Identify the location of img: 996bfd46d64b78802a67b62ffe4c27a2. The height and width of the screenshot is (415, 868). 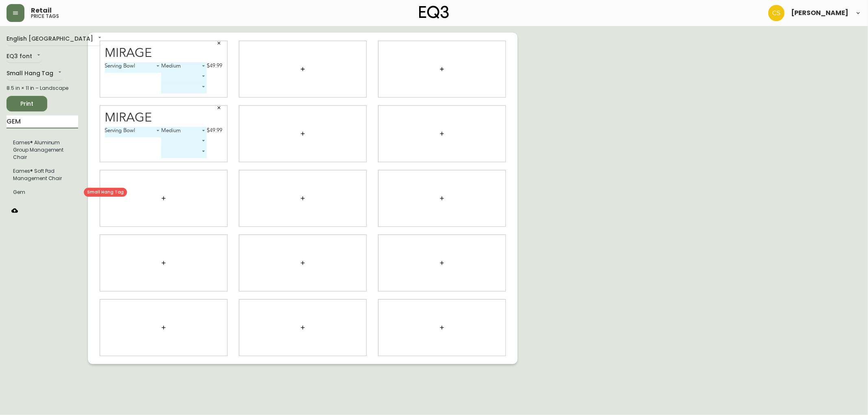
(776, 13).